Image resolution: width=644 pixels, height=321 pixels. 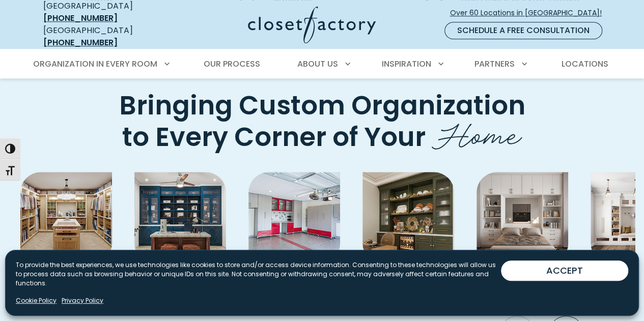 I want to click on a: Schedule a Free Consultation, so click(x=524, y=30).